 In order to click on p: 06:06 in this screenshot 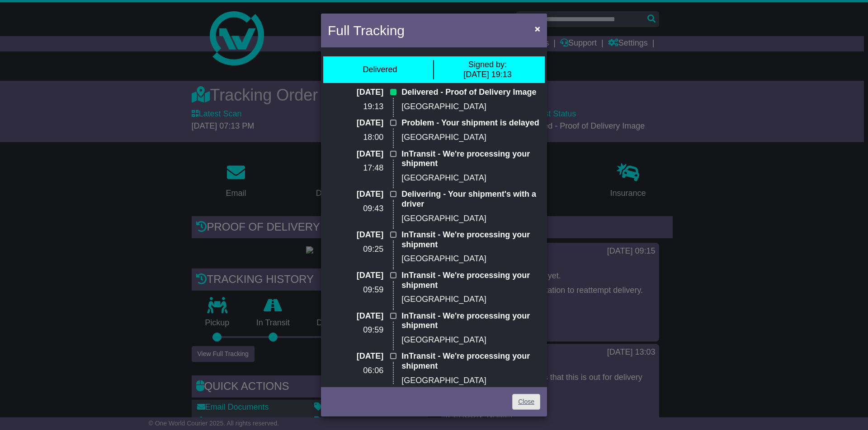, I will do `click(355, 371)`.